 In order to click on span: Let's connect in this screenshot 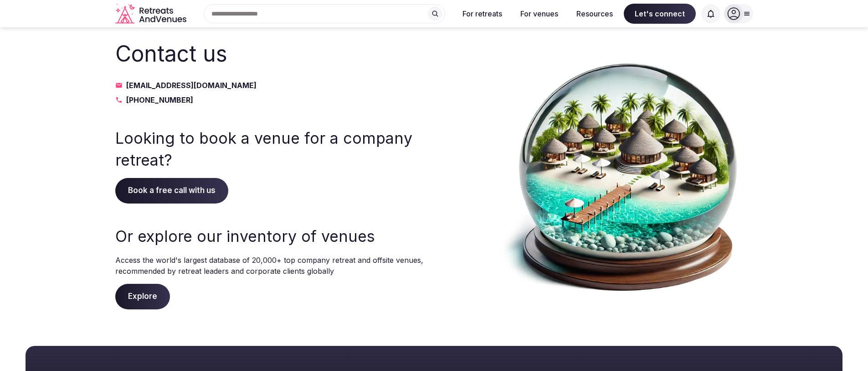, I will do `click(660, 13)`.